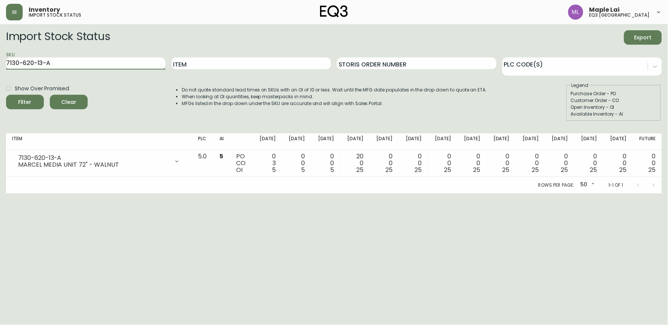 This screenshot has height=325, width=668. Describe the element at coordinates (587, 185) in the screenshot. I see `div: 50` at that location.